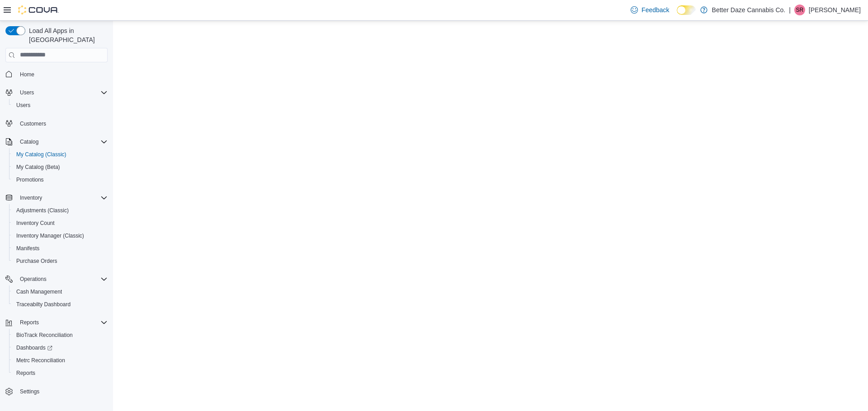  Describe the element at coordinates (677, 15) in the screenshot. I see `span: Dark Mode` at that location.